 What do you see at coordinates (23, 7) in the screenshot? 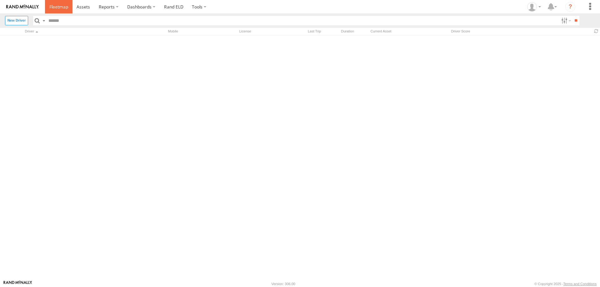
I see `img: rand-logo.svg` at bounding box center [23, 7].